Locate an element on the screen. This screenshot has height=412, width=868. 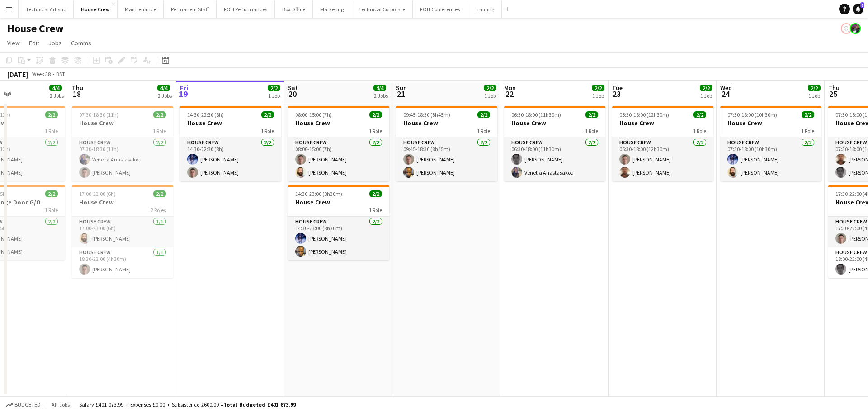
button: FOH Performances is located at coordinates (245, 9).